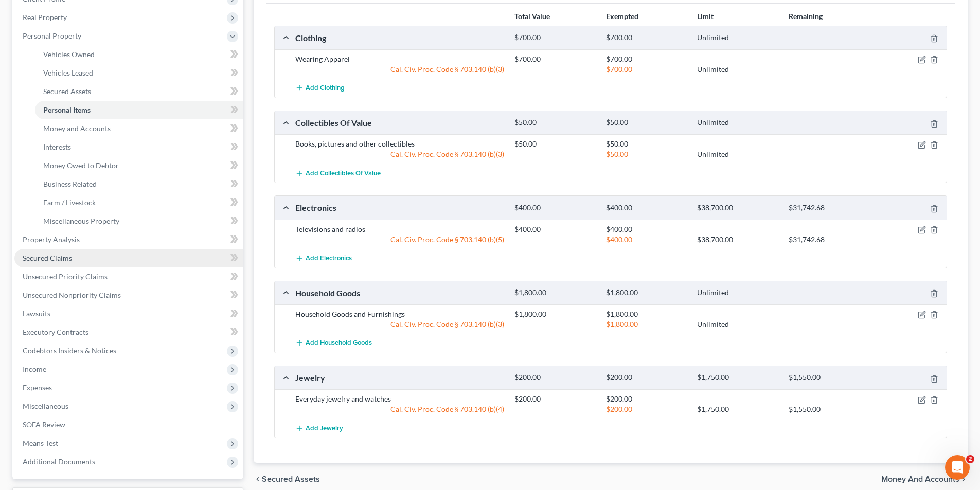 Image resolution: width=980 pixels, height=490 pixels. I want to click on span: Interests, so click(57, 146).